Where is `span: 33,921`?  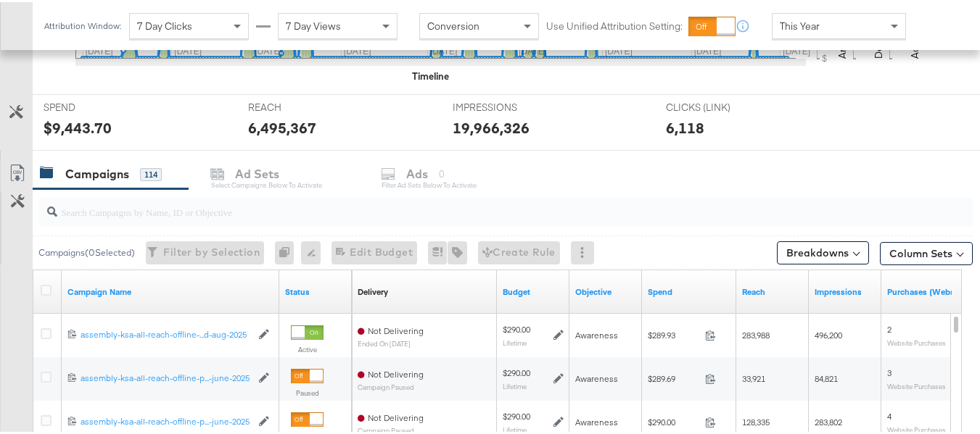 span: 33,921 is located at coordinates (753, 376).